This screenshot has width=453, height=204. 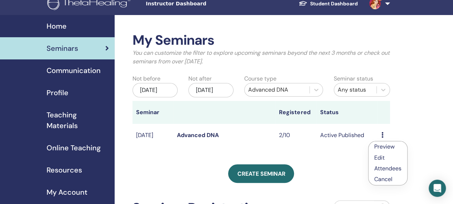 What do you see at coordinates (261, 57) in the screenshot?
I see `p: You can customize the filter to explore upcoming seminars beyond the next 3 months or check out s...` at bounding box center [261, 57].